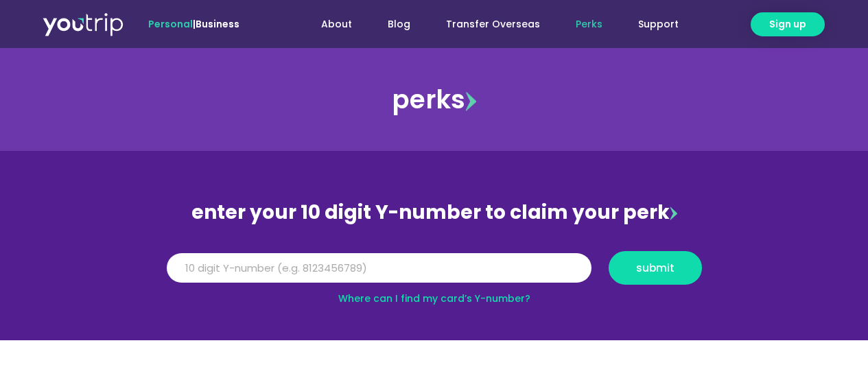 Image resolution: width=868 pixels, height=378 pixels. What do you see at coordinates (655, 267) in the screenshot?
I see `button: submit` at bounding box center [655, 267].